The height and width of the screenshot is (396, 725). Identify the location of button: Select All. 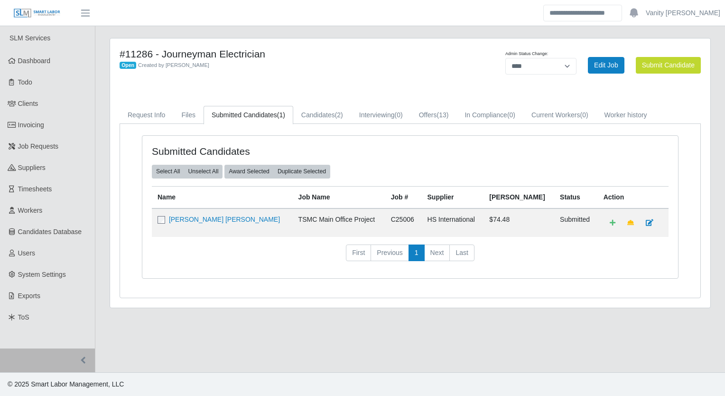
(168, 171).